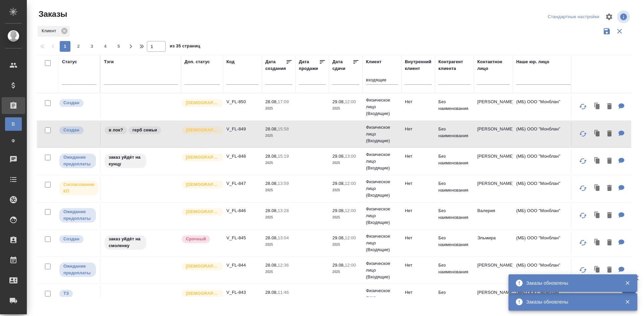 The image size is (644, 316). What do you see at coordinates (105, 46) in the screenshot?
I see `button: 4` at bounding box center [105, 46].